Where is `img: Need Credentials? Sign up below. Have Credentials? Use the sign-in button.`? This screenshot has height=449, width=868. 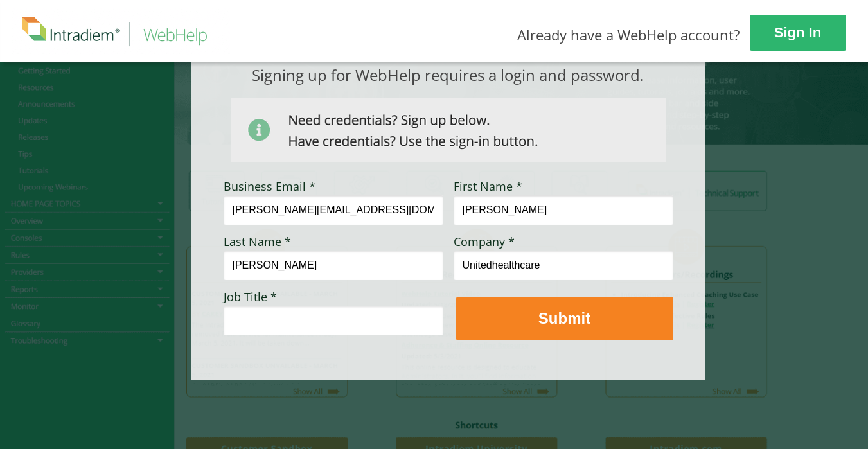 img: Need Credentials? Sign up below. Have Credentials? Use the sign-in button. is located at coordinates (449, 130).